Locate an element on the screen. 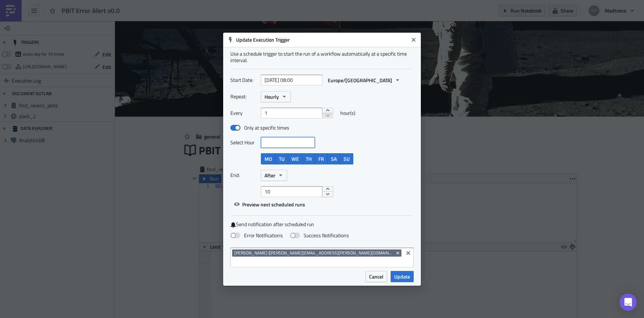 The width and height of the screenshot is (644, 318). span: WE is located at coordinates (295, 159).